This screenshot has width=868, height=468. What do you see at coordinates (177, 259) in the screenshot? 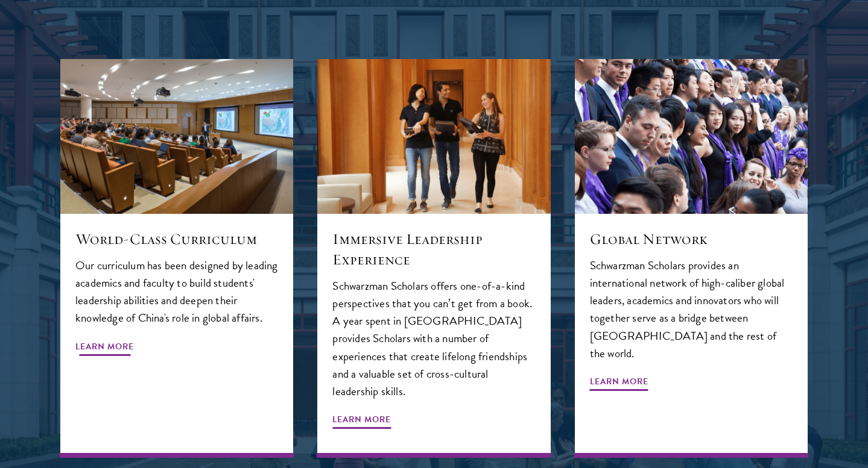
I see `a: World-Class Curriculum Our curriculum has been designed by leading academics and faculty to build...` at bounding box center [177, 259].